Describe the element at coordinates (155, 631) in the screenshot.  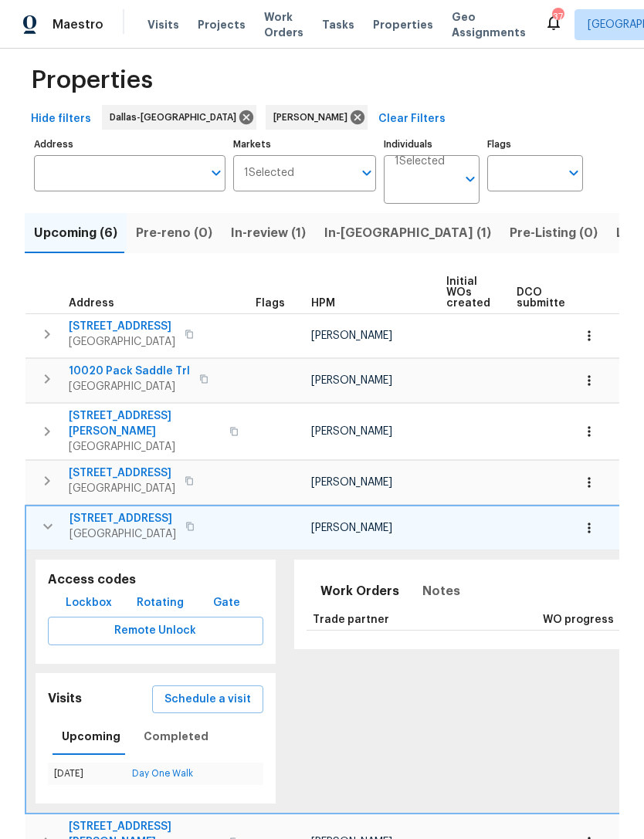
I see `span: Remote Unlock` at that location.